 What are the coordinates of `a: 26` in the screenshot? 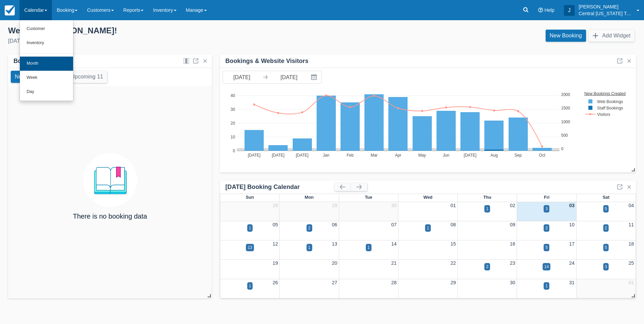 It's located at (275, 283).